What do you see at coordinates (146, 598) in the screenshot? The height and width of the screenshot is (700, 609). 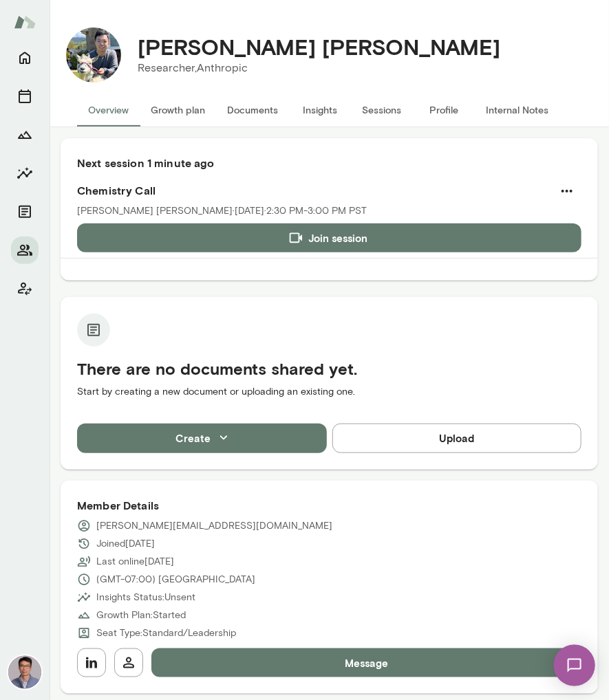 I see `p: Insights Status: Unsent` at bounding box center [146, 598].